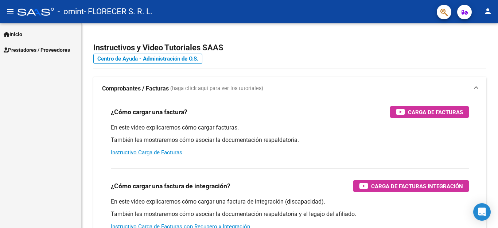 Image resolution: width=498 pixels, height=228 pixels. Describe the element at coordinates (417, 186) in the screenshot. I see `span: Carga de Facturas Integración` at that location.